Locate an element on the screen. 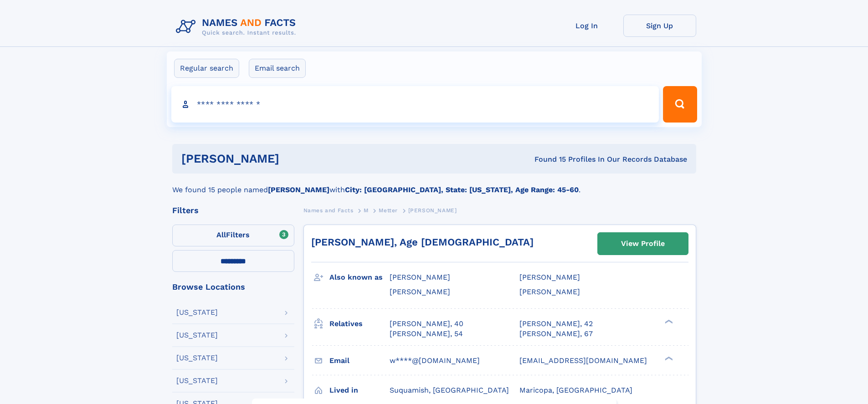 The image size is (868, 404). div: Filters is located at coordinates (233, 211).